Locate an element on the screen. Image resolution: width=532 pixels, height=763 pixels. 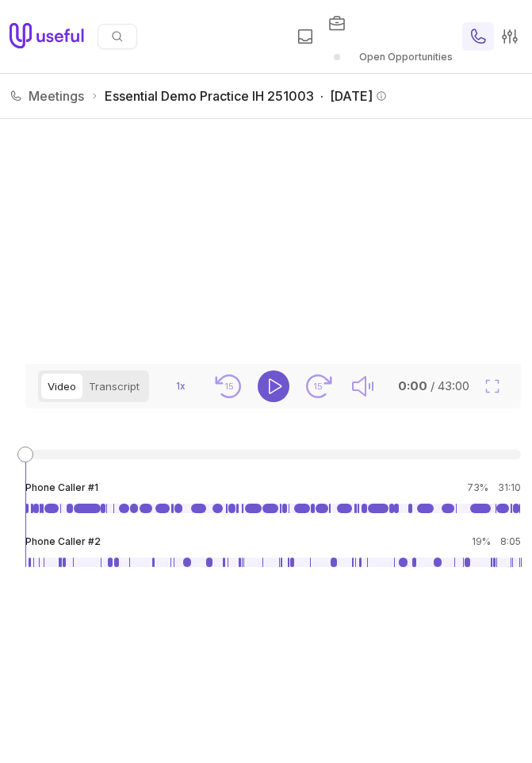
button: Play is located at coordinates (274, 386).